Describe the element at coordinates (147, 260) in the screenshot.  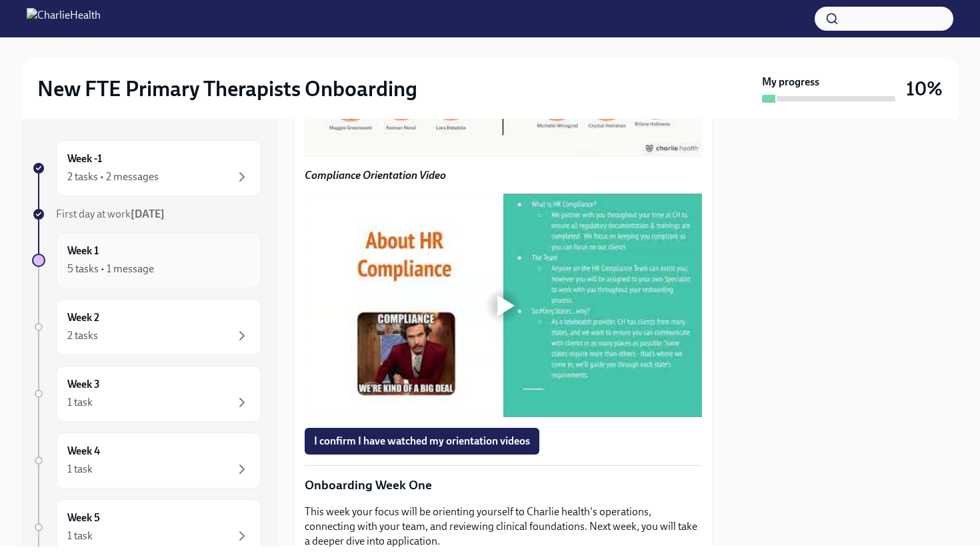
I see `a: Week 15 tasks • 1 message` at that location.